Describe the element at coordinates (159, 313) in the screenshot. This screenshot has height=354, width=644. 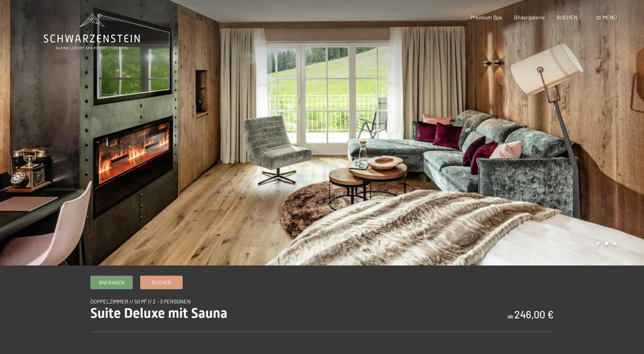
I see `span: Suite Deluxe mit Sauna` at that location.